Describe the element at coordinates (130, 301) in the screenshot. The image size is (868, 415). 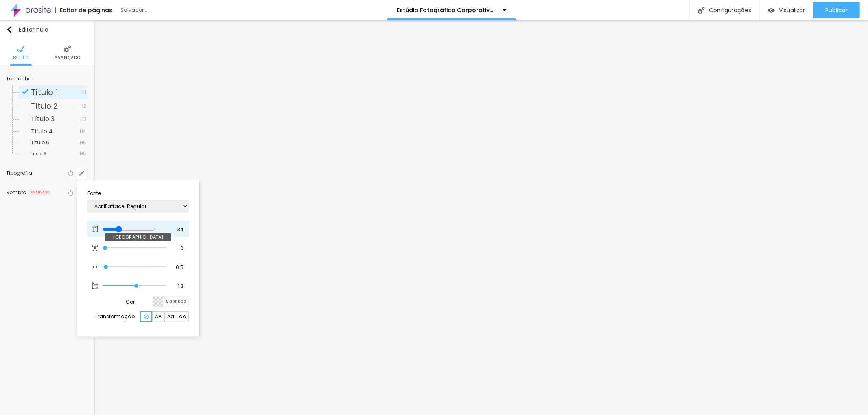
I see `font: Cor` at that location.